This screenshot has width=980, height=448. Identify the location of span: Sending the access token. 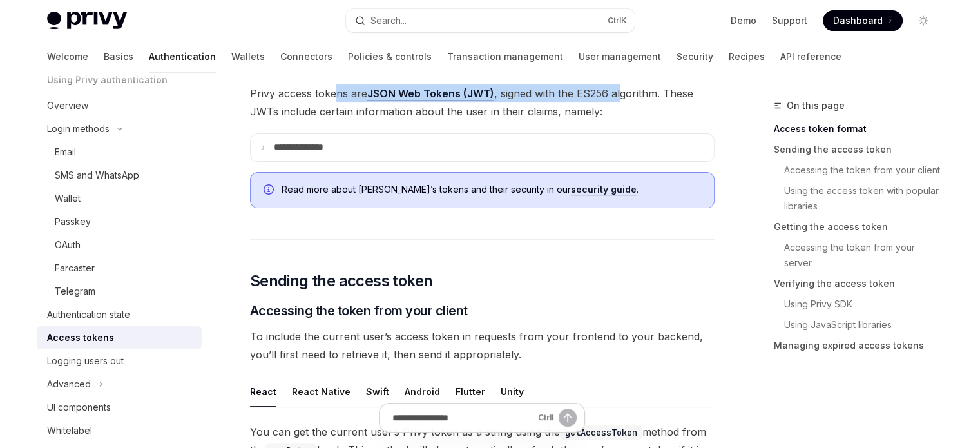
(342, 281).